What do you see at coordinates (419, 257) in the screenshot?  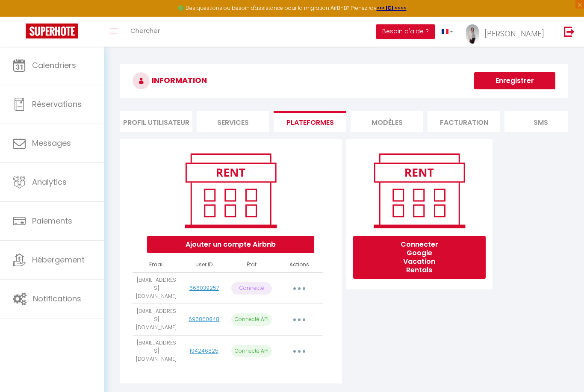 I see `button: Connecter Google Vacation Rentals` at bounding box center [419, 257].